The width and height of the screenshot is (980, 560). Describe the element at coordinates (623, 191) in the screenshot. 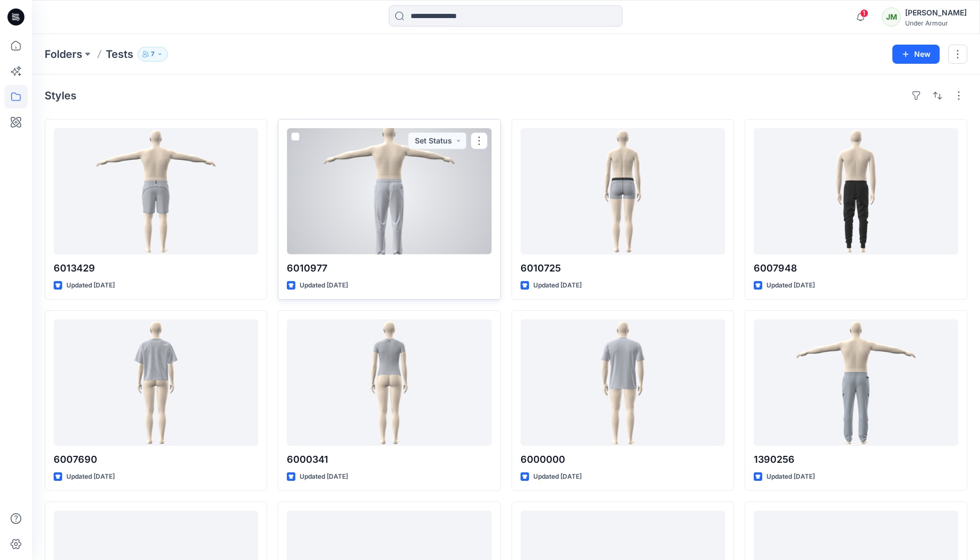

I see `a: 6010725` at that location.